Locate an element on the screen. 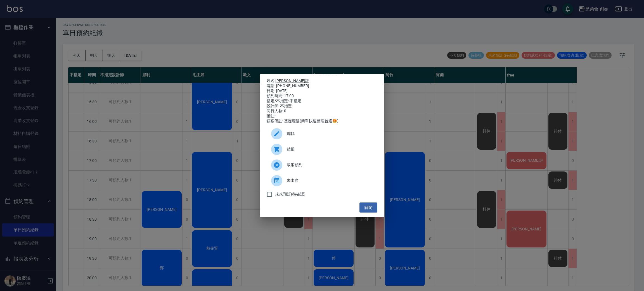  div: 取消預約 is located at coordinates (322, 165).